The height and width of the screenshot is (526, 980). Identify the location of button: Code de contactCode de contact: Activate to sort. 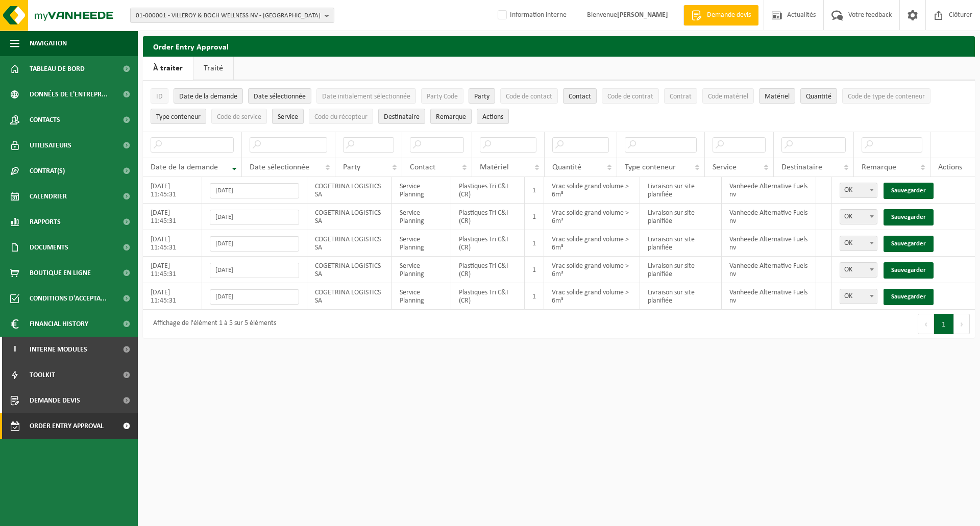
(528, 96).